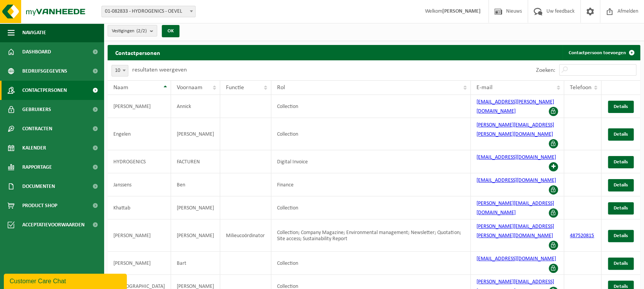  Describe the element at coordinates (34, 147) in the screenshot. I see `span: Kalender` at that location.